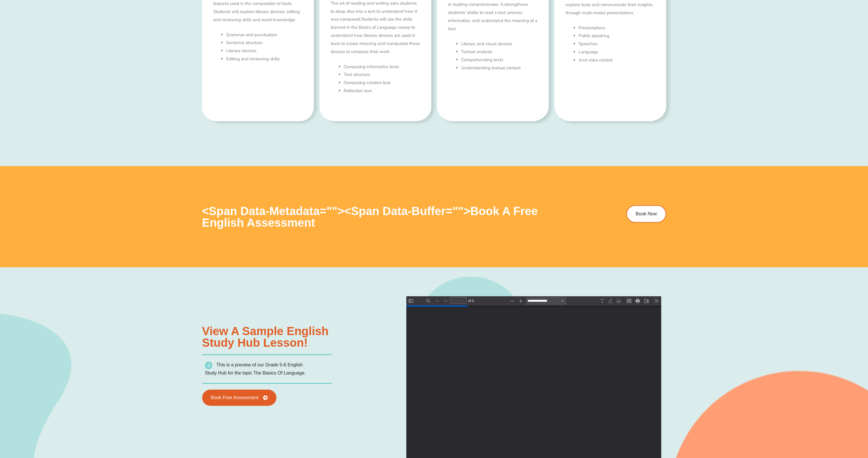 The image size is (868, 458). I want to click on img: icon-list.png, so click(208, 365).